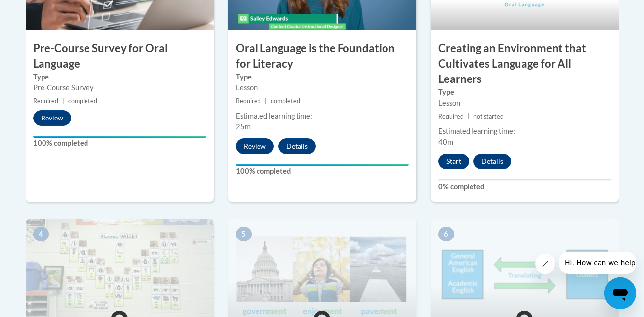 This screenshot has height=317, width=644. Describe the element at coordinates (525, 64) in the screenshot. I see `h3: Creating an Environment that Cultivates Language for All Learners` at that location.